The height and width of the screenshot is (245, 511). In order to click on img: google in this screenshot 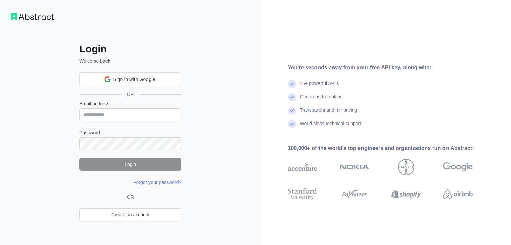, I will do `click(458, 167)`.